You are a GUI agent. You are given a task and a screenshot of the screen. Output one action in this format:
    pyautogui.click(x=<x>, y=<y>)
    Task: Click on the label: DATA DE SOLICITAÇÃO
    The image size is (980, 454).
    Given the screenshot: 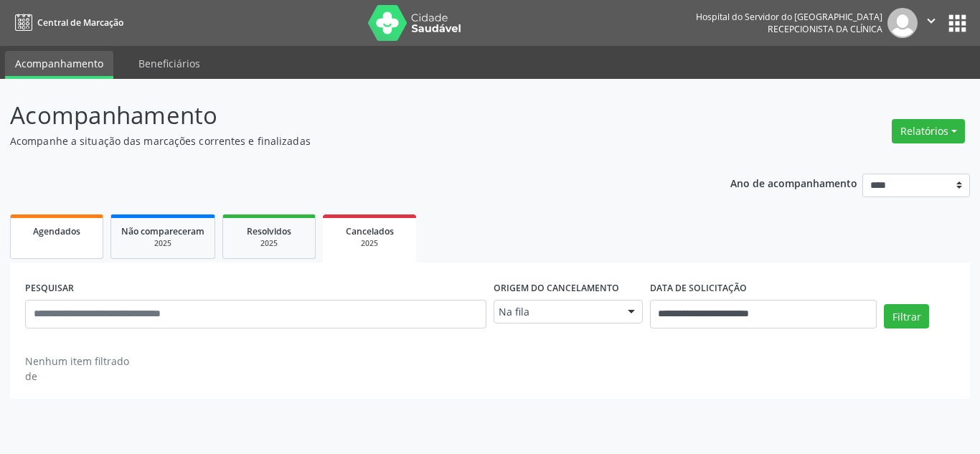 What is the action you would take?
    pyautogui.click(x=698, y=288)
    